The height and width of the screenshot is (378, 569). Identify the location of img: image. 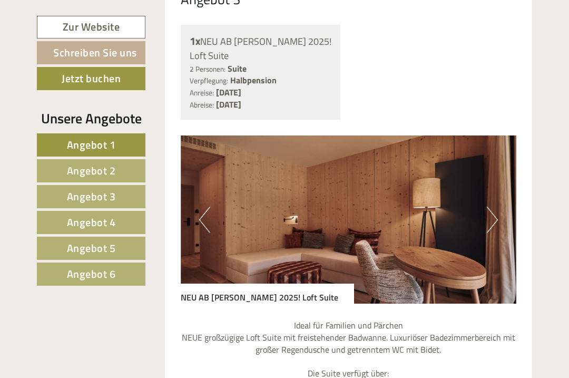
(349, 219).